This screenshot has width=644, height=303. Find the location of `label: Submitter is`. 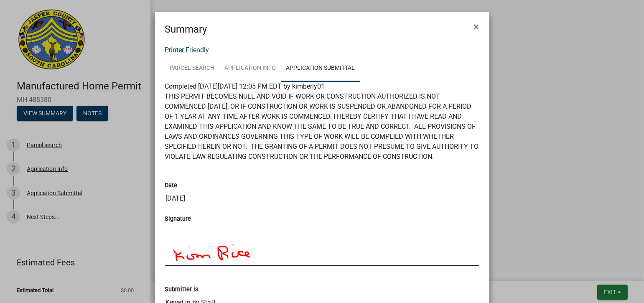

label: Submitter is is located at coordinates (182, 290).